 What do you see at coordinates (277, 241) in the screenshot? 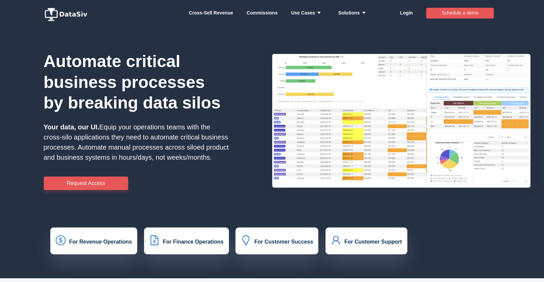
I see `button: icon: bulbFor Customer Success` at bounding box center [277, 241].